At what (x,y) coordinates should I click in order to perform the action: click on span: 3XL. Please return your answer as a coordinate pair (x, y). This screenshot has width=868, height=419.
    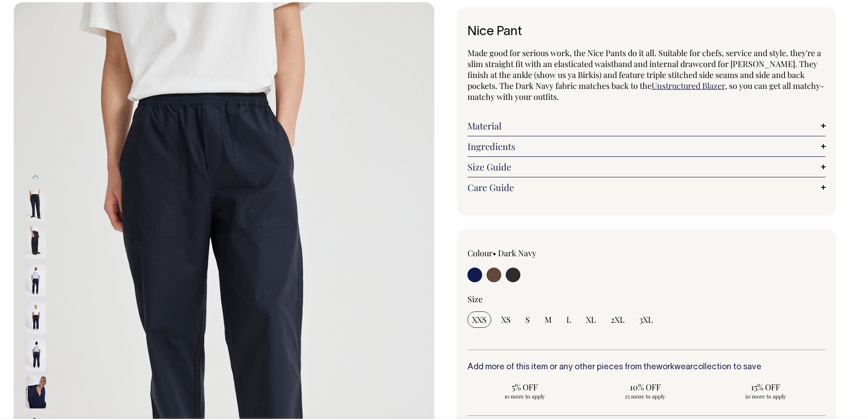
    Looking at the image, I should click on (646, 320).